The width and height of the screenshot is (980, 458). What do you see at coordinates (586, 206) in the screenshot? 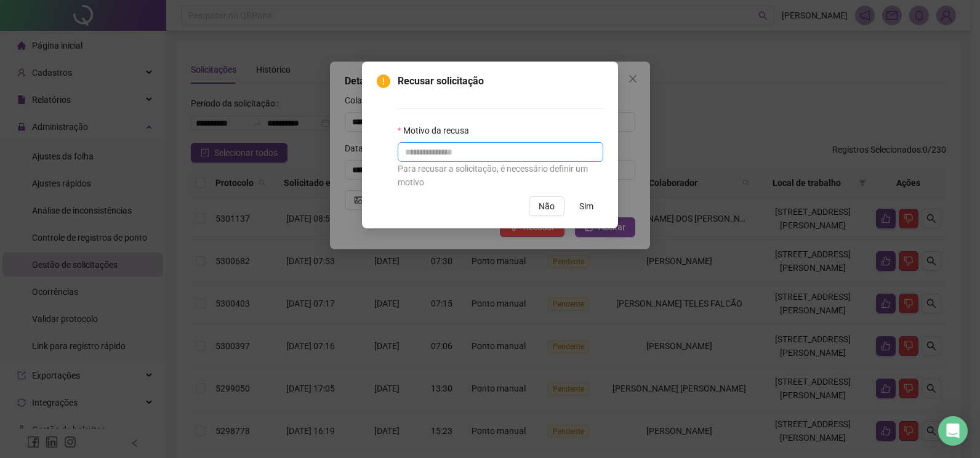
I see `button: Sim` at bounding box center [586, 206].